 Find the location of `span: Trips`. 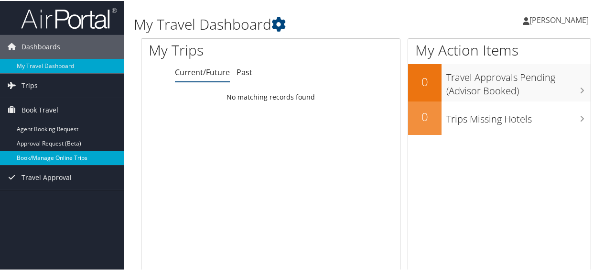

span: Trips is located at coordinates (30, 85).